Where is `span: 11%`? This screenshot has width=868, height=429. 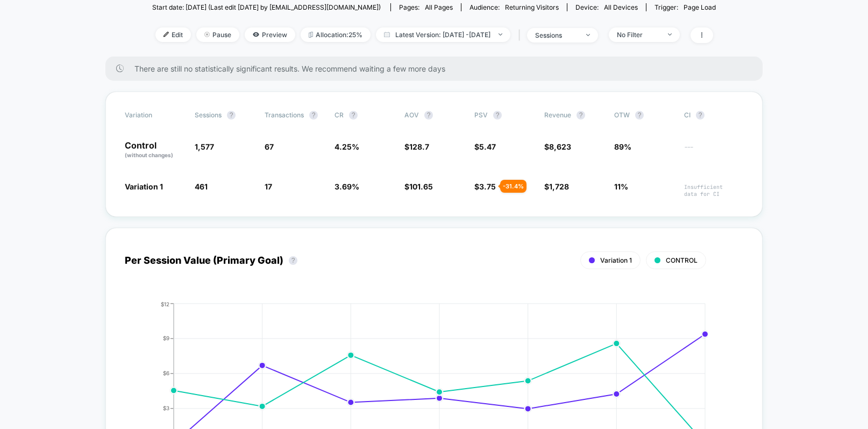 span: 11% is located at coordinates (621, 186).